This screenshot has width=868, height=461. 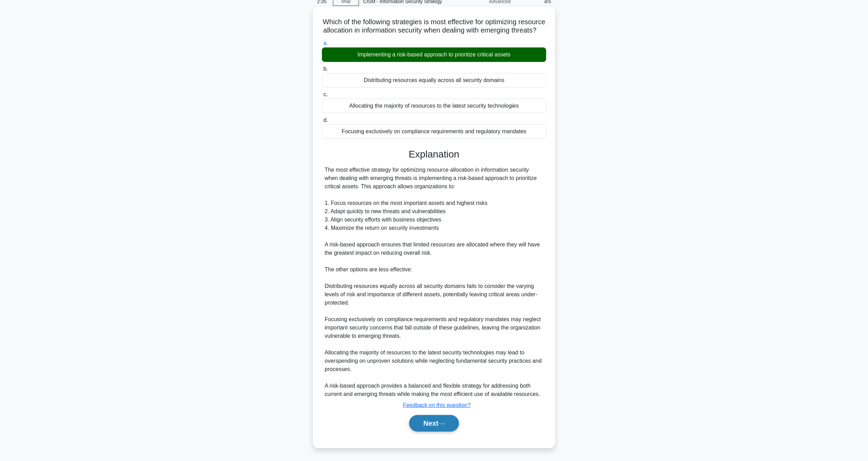 I want to click on a: Feedback on this question?, so click(x=437, y=405).